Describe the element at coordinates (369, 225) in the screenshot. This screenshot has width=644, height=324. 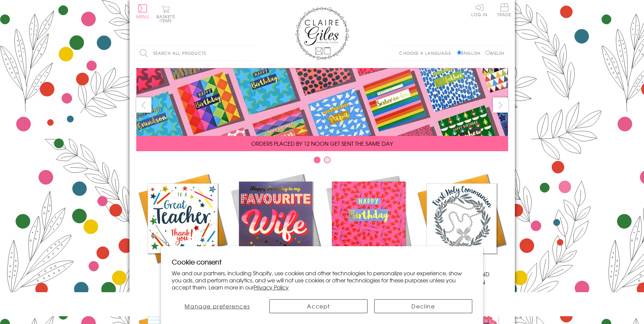
I see `a: Birthdays` at that location.